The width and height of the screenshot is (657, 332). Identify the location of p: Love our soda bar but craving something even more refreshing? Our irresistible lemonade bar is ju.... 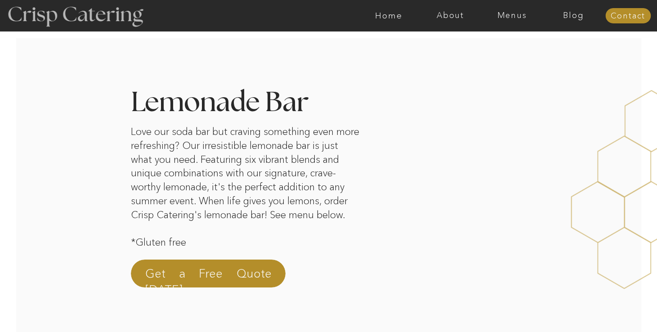
(245, 195).